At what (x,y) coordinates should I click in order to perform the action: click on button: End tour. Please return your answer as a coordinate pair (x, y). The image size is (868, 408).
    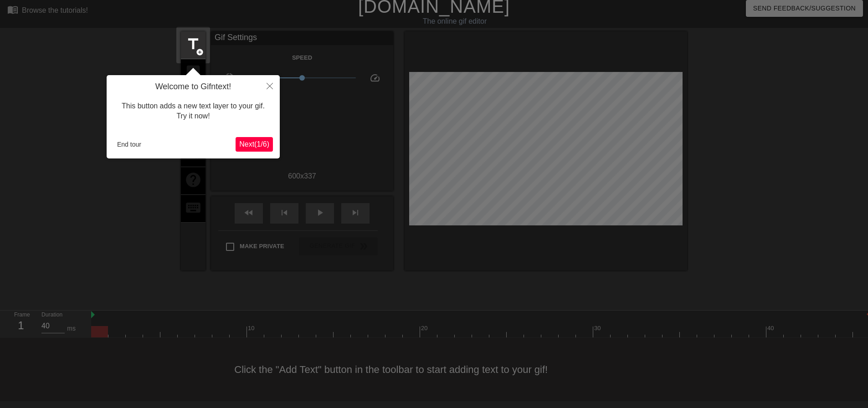
    Looking at the image, I should click on (129, 144).